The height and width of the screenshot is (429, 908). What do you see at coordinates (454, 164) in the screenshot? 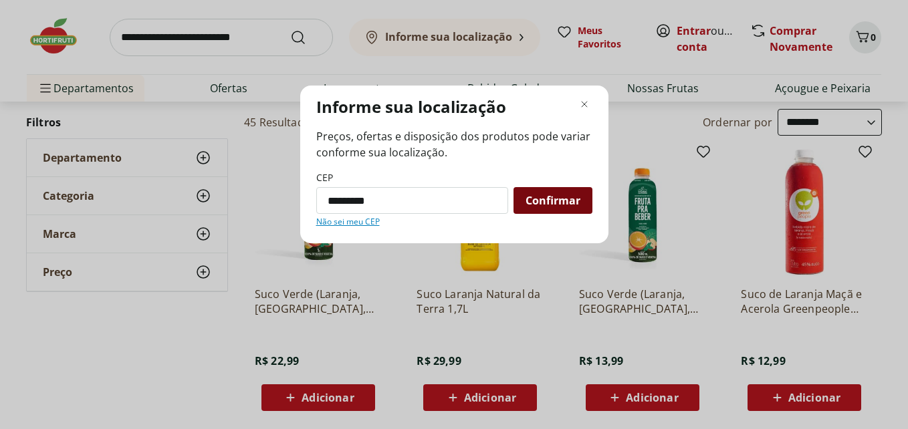
I see `div: Modal de regionalização` at bounding box center [454, 164].